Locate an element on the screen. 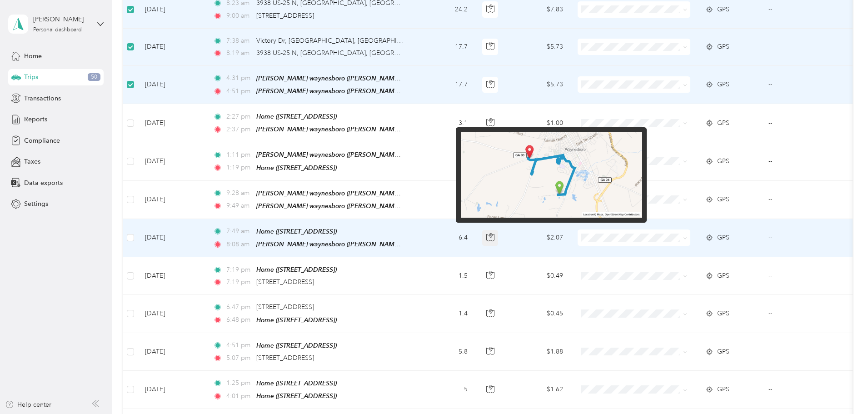 This screenshot has width=868, height=414. span: 7:38 am is located at coordinates (239, 41).